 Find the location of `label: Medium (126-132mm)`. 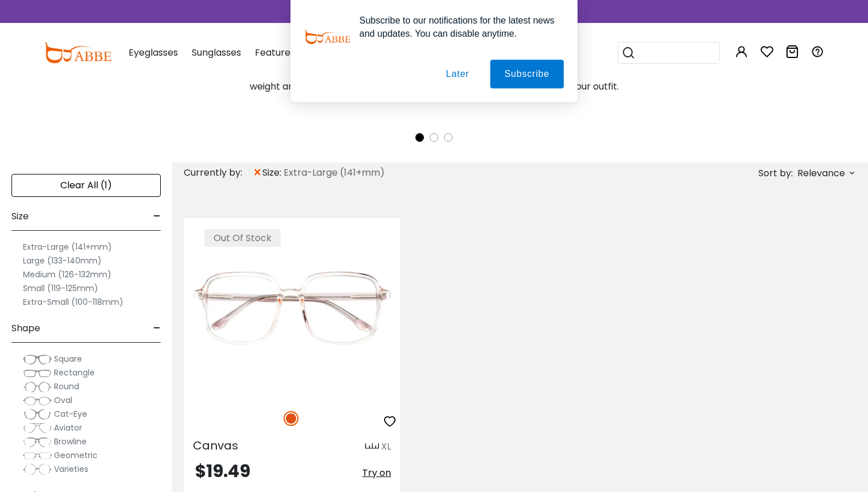

label: Medium (126-132mm) is located at coordinates (67, 275).